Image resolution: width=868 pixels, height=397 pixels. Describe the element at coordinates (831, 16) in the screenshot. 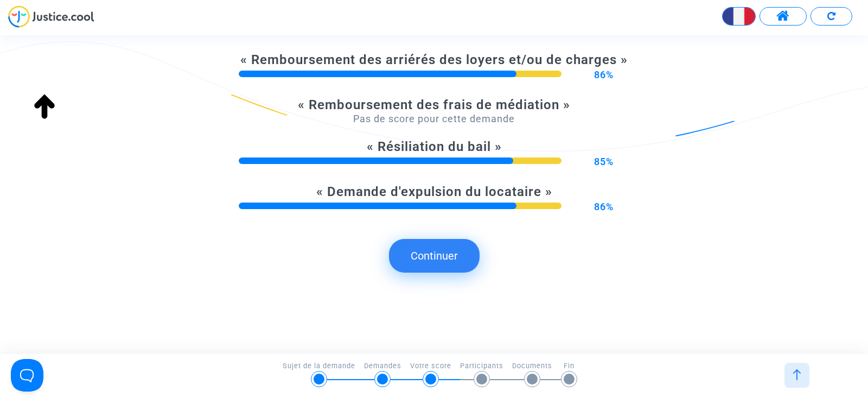

I see `img: Recommencer le formulaire` at that location.